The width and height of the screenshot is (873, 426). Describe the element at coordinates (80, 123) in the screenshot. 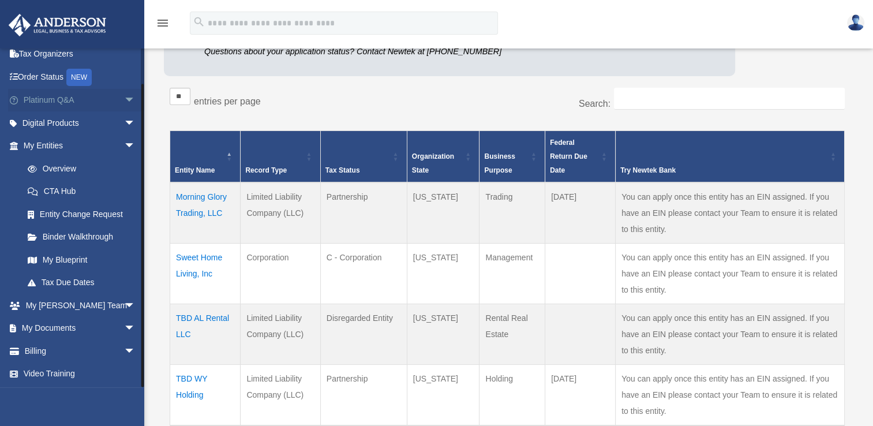

I see `a: Digital Productsarrow_drop_down` at that location.